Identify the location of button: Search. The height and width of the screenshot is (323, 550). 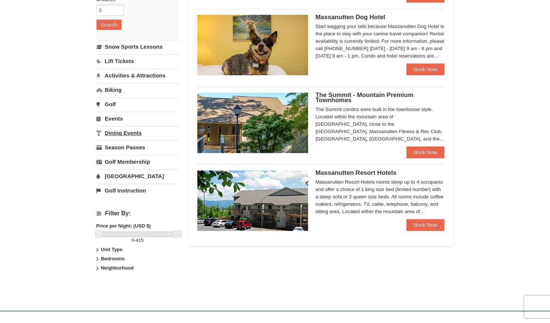
(109, 25).